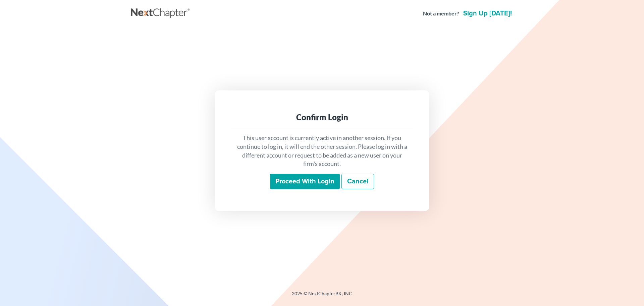 The image size is (644, 306). What do you see at coordinates (322, 151) in the screenshot?
I see `p: This user account is currently active in another session. If you continue to log in, it will end ...` at bounding box center [322, 151].